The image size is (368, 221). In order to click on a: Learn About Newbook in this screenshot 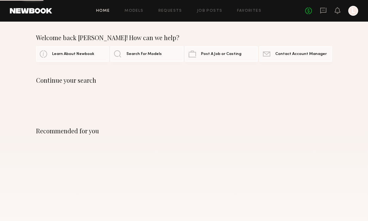, I will do `click(73, 54)`.